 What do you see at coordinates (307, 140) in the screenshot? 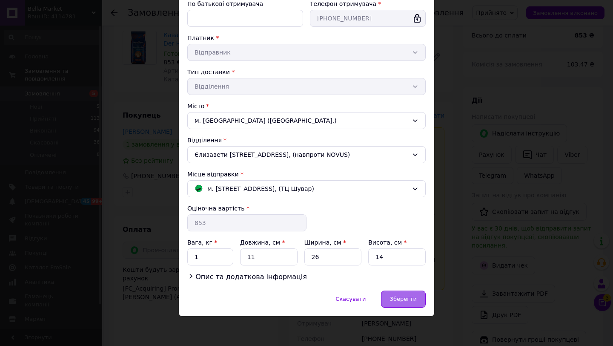
I see `div: Відділення` at bounding box center [307, 140].